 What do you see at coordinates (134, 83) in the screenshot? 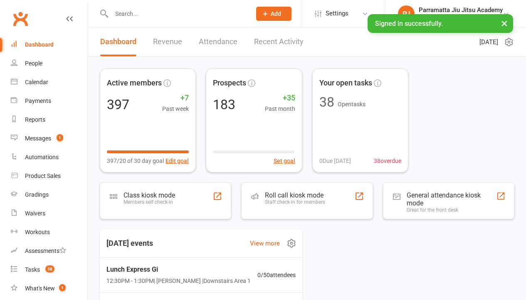
I see `span: Active members` at bounding box center [134, 83].